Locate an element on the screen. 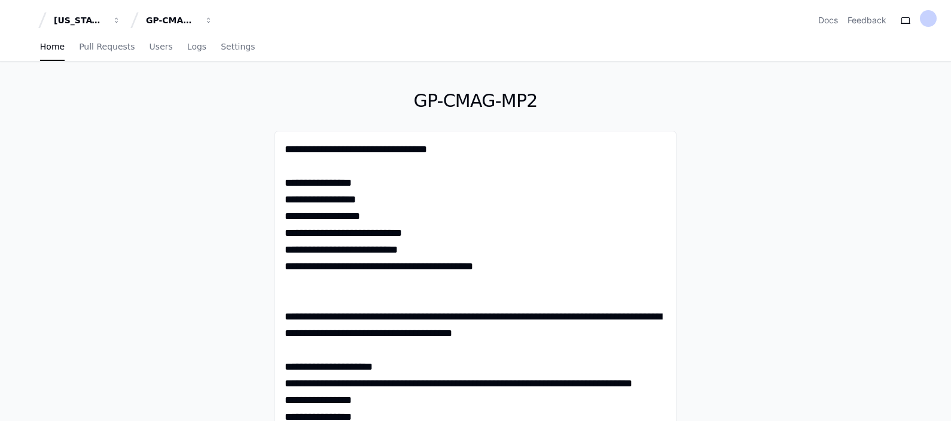  button: GP-CMAG-MP2 is located at coordinates (179, 20).